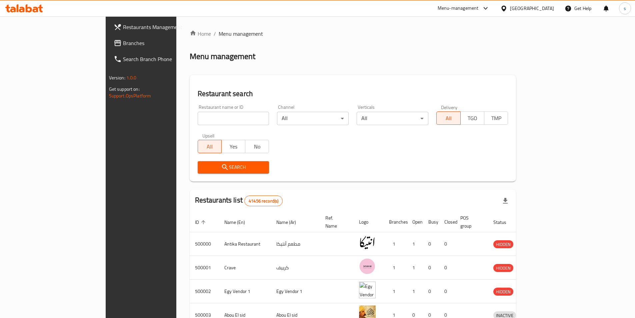  I want to click on div: Export file, so click(505, 201).